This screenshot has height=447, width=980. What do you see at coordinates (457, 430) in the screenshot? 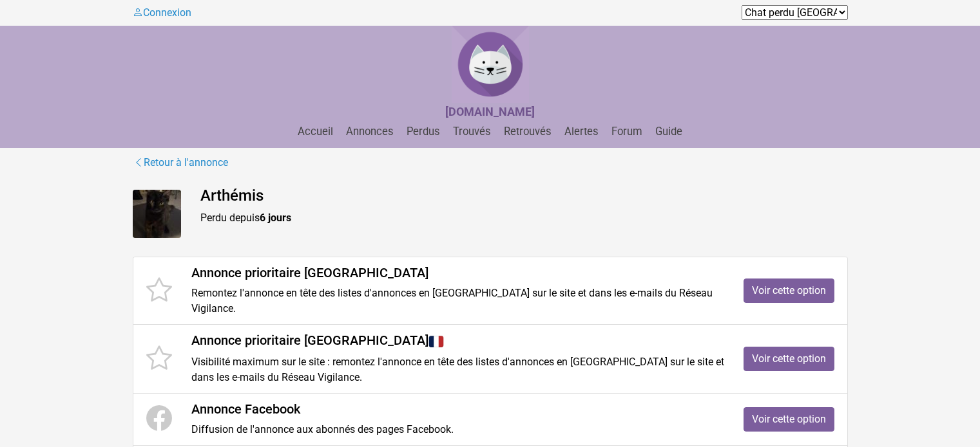
I see `p: Diffusion de l'annonce aux abonnés des pages Facebook.` at bounding box center [457, 430].